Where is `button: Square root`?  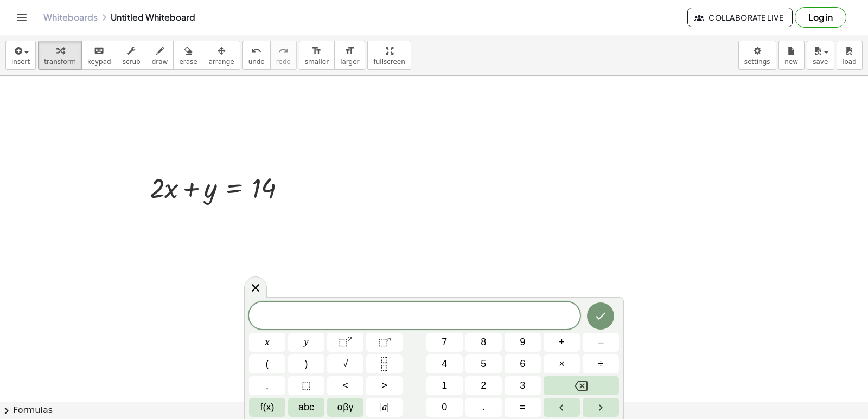
button: Square root is located at coordinates (345, 364).